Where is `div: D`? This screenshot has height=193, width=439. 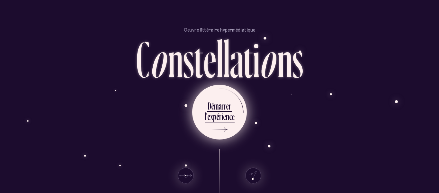
div: D is located at coordinates (210, 106).